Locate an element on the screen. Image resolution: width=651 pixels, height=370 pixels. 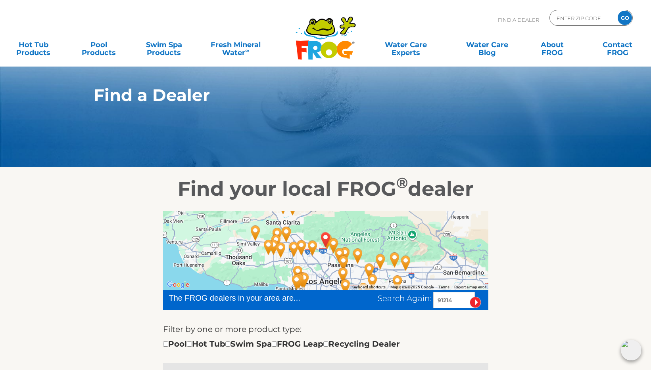
a: Water CareExperts is located at coordinates (406, 45).